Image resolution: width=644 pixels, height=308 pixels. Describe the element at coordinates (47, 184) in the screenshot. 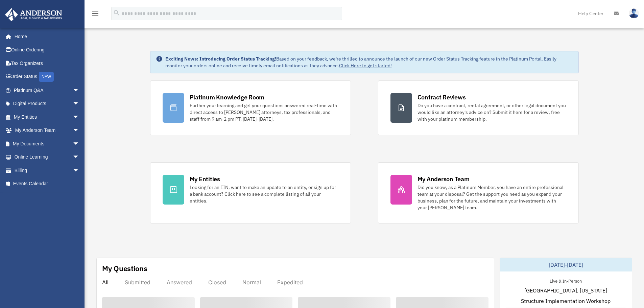

I see `a: Events Calendar` at that location.